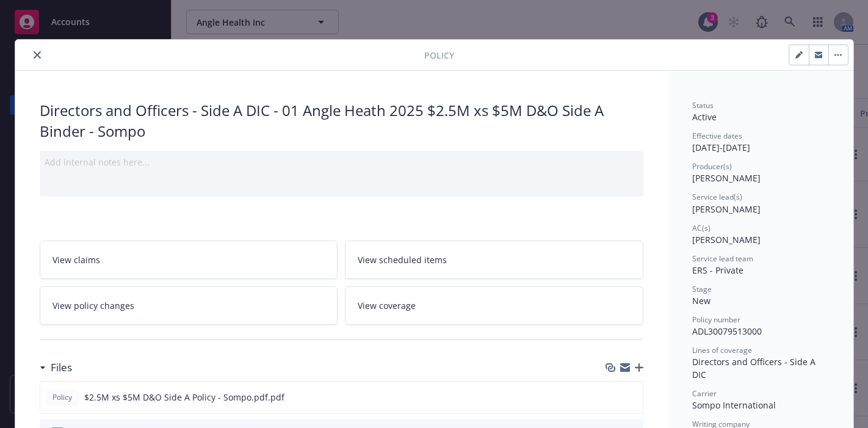  I want to click on span: Lines of coverage, so click(722, 350).